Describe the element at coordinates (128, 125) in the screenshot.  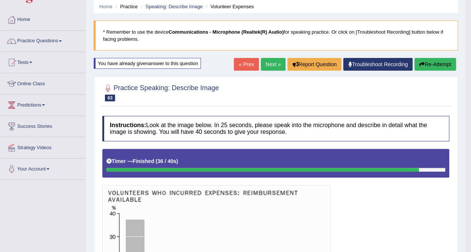
I see `b: Instructions:` at that location.